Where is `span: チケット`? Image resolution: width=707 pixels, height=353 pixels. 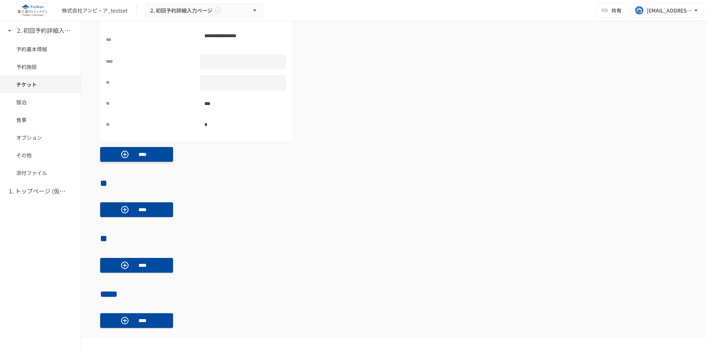 span: チケット is located at coordinates (40, 84).